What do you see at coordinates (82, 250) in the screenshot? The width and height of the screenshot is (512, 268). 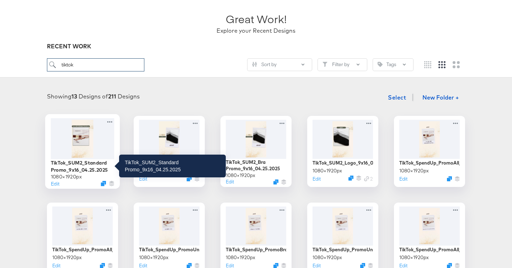 I see `div: TikTok_SpendUp_PromoAll_9x16_04.15.2025` at bounding box center [82, 250].